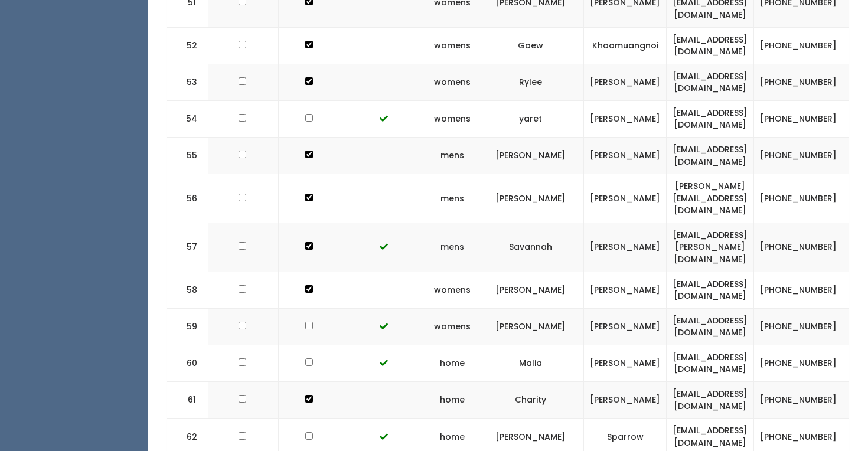 Image resolution: width=868 pixels, height=451 pixels. Describe the element at coordinates (188, 400) in the screenshot. I see `td: 61` at that location.